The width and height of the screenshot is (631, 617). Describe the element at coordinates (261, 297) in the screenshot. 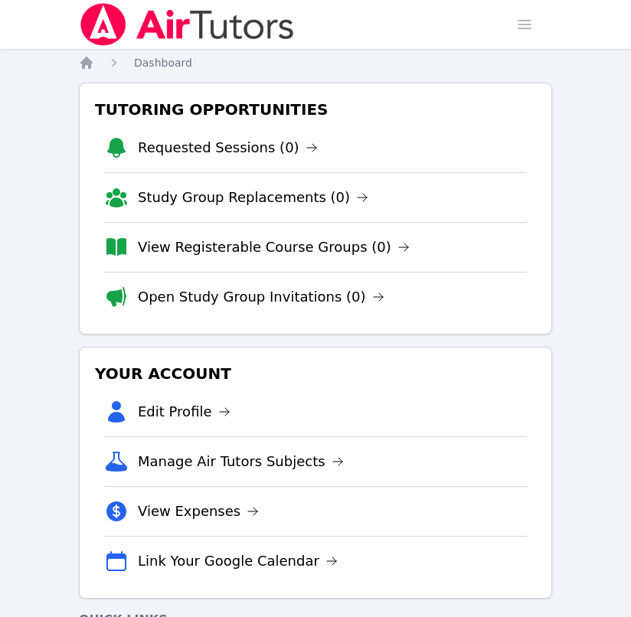

I see `a: Open Study Group Invitations (0)` at that location.